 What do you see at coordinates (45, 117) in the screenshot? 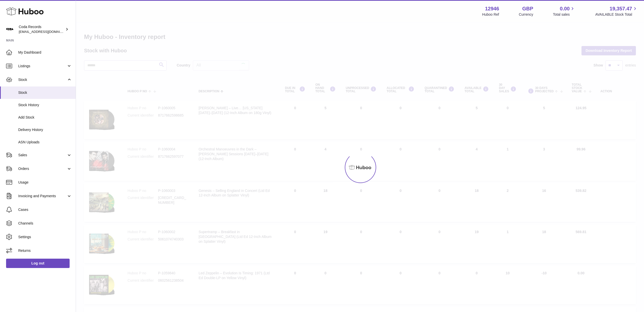
I see `span: Add Stock` at bounding box center [45, 117].